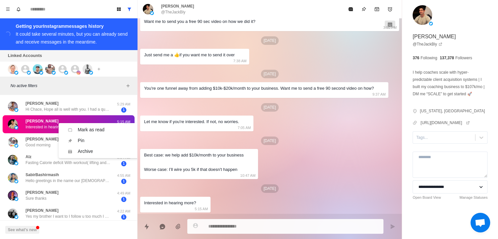  Describe the element at coordinates (194, 163) in the screenshot. I see `div: Best case: we help add $10k/month to your business Worse case: I’ll wire you 5k if that doesn't h...` at that location.